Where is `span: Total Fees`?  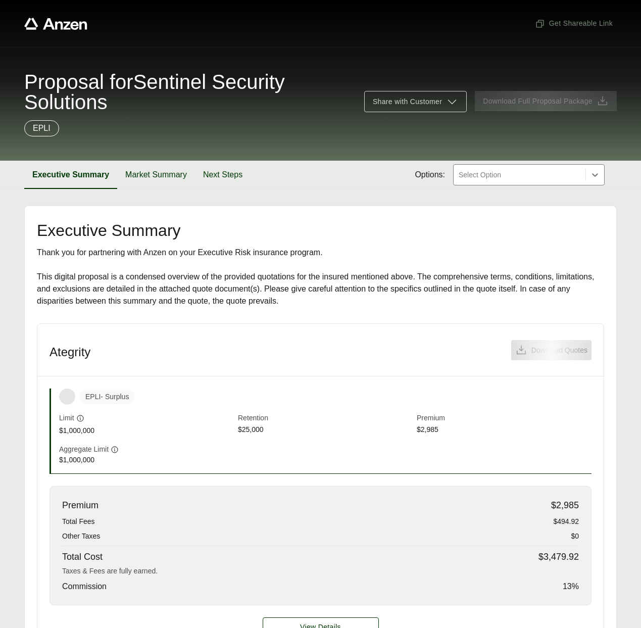 span: Total Fees is located at coordinates (78, 522).